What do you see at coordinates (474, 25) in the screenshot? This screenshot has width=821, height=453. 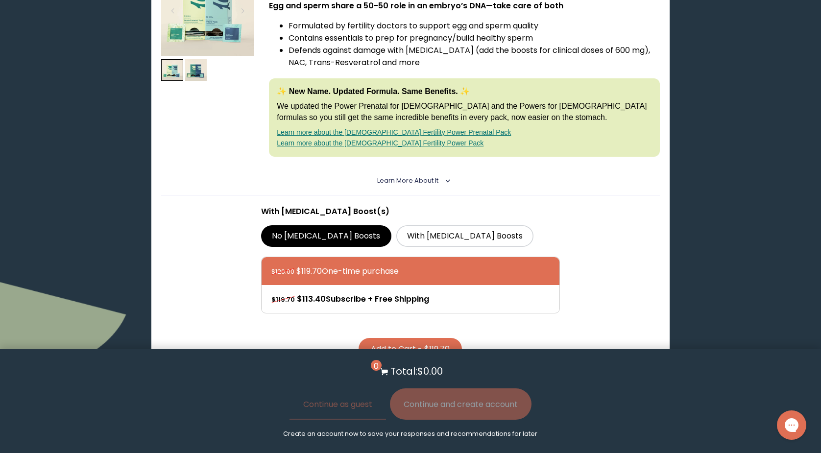 I see `li: Formulated by fertility doctors to support egg and sperm quality` at bounding box center [474, 25].